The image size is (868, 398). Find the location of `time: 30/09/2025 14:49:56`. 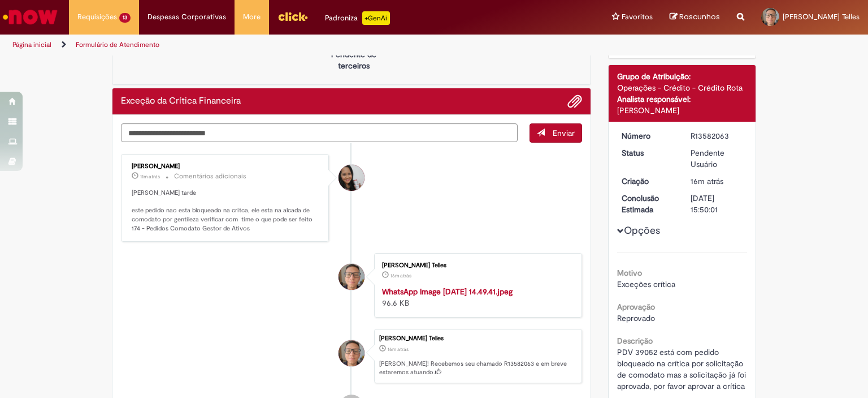

time: 30/09/2025 14:49:56 is located at coordinates (401, 275).